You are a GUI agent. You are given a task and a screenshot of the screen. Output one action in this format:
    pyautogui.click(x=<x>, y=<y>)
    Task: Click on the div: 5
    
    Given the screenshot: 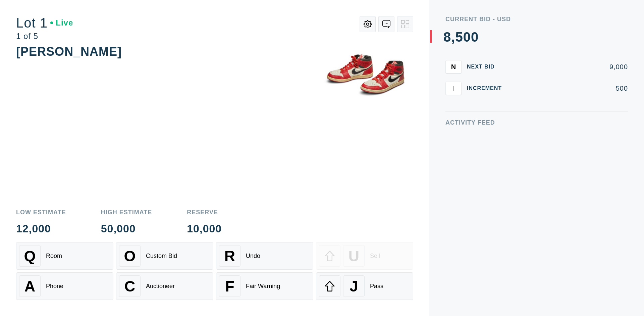 What is the action you would take?
    pyautogui.click(x=459, y=37)
    